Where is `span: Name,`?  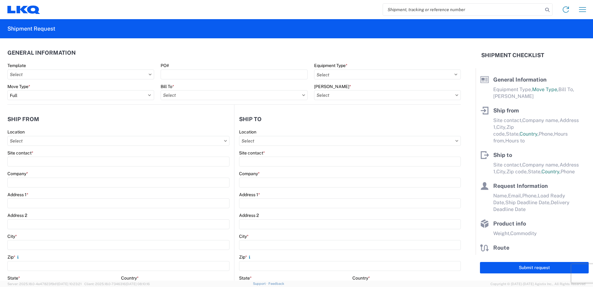 span: Name, is located at coordinates (500, 195).